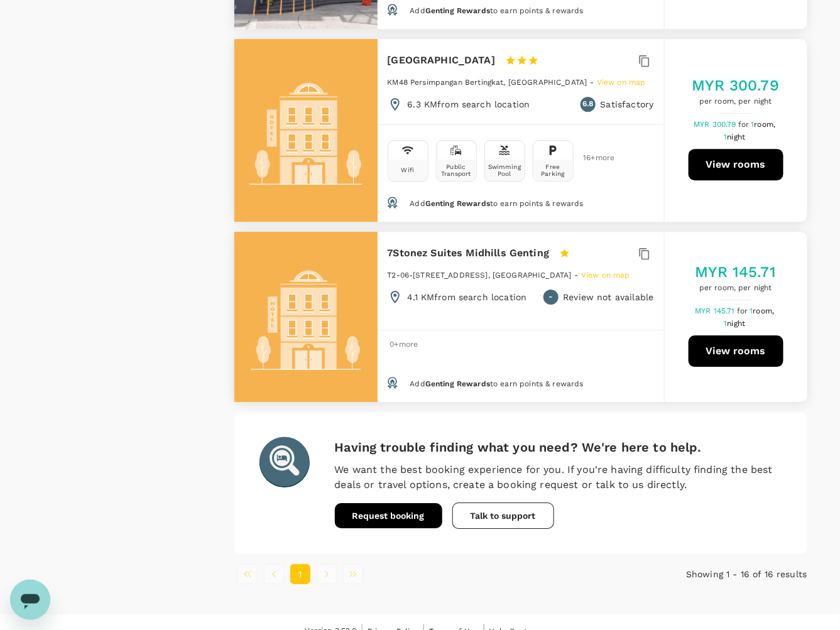 The height and width of the screenshot is (630, 840). What do you see at coordinates (711, 574) in the screenshot?
I see `p: Showing 1 - 16 of 16 results` at bounding box center [711, 574].